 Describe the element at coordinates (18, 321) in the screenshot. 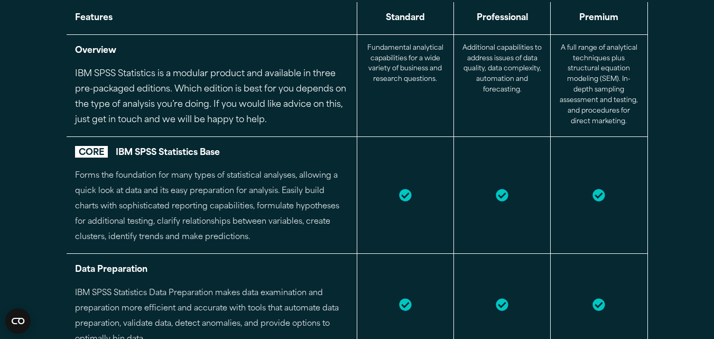

I see `button: Open CMP widget` at that location.